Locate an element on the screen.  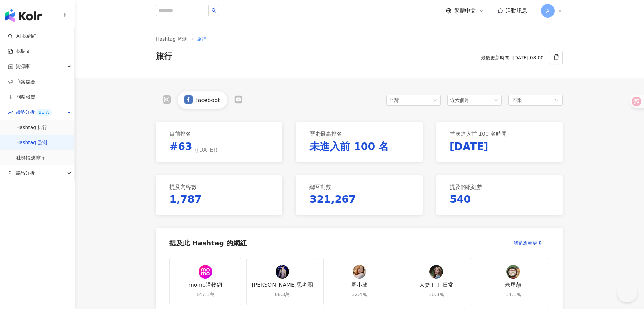
span: delete is located at coordinates (556, 57).